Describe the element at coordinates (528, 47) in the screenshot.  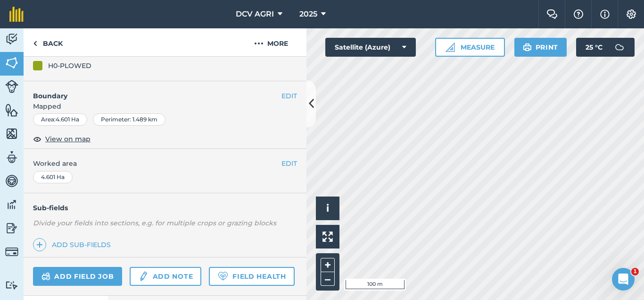
I see `img: svg+xml;base64,PHN2ZyB4bWxucz0iaHR0cDovL3d3dy53My5vcmcvMjAwMC9zdmciIHdpZHRoPSIxOSIgaGVpZ2h0PSIyNC...` at that location.